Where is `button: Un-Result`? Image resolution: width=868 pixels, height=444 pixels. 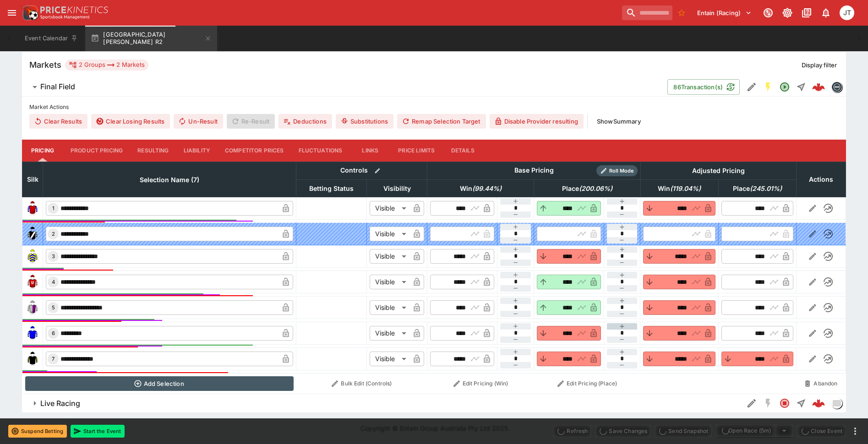
button: Un-Result is located at coordinates (198, 121).